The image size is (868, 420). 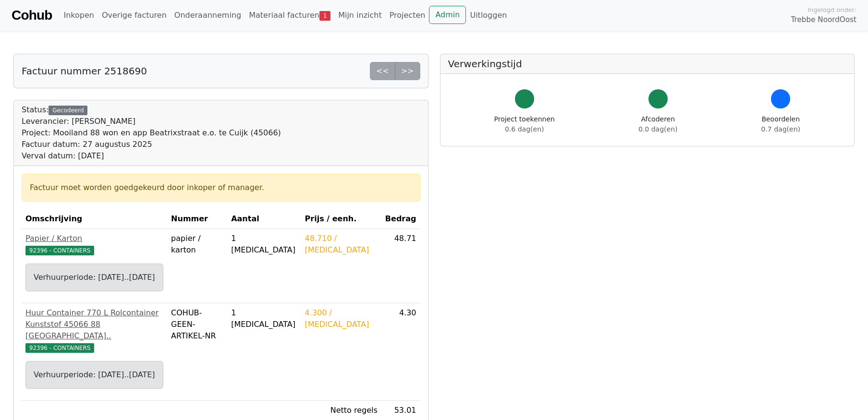 I want to click on div: Project: Mooiland 88 won en app Beatrixstraat e.o. te Cuijk (45066), so click(x=151, y=133).